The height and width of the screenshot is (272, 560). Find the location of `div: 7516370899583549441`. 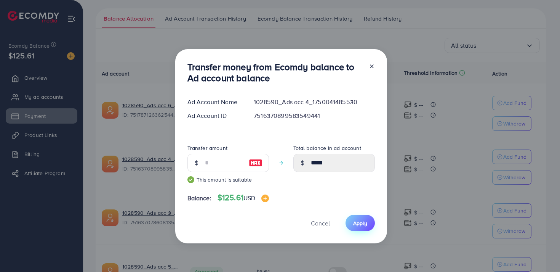

div: 7516370899583549441 is located at coordinates (314, 115).